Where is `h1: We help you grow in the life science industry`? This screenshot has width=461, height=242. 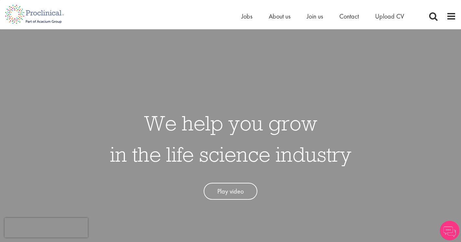 h1: We help you grow in the life science industry is located at coordinates (231, 139).